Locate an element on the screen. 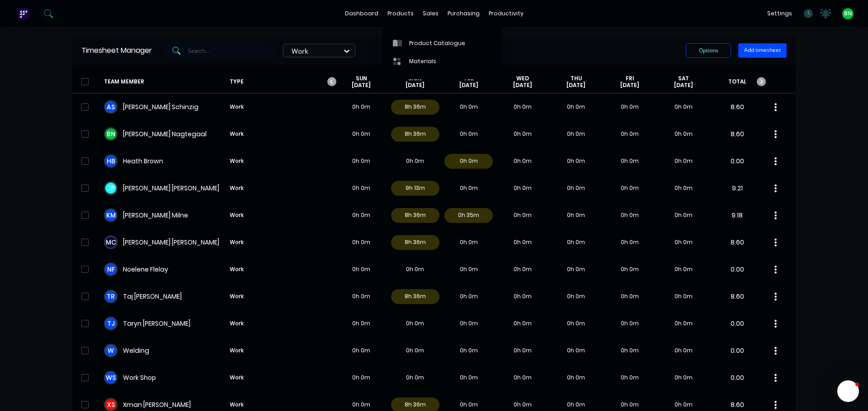  img: Factory is located at coordinates (23, 13).